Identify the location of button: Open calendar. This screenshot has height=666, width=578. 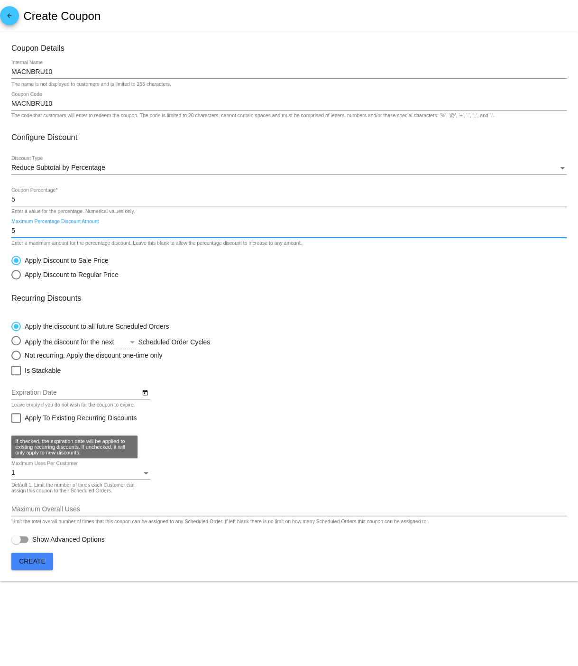
(145, 392).